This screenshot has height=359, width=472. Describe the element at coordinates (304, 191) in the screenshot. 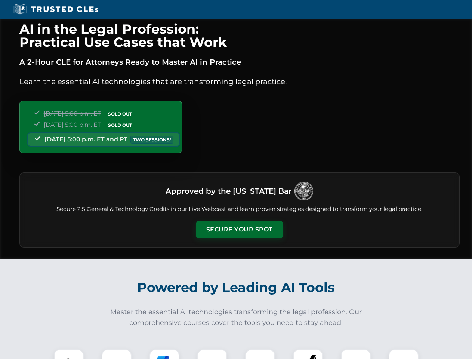

I see `img: Logo` at that location.